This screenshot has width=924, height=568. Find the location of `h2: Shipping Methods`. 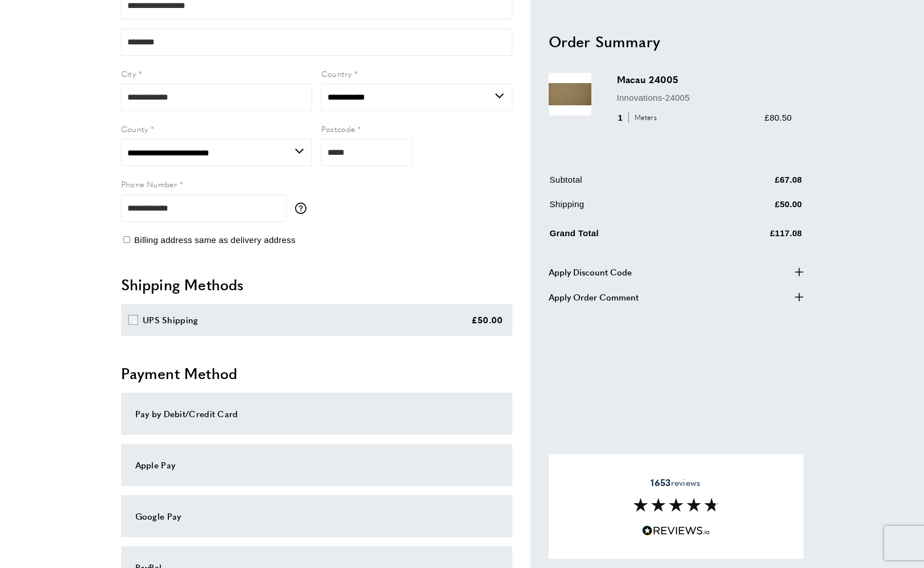

h2: Shipping Methods is located at coordinates (317, 284).